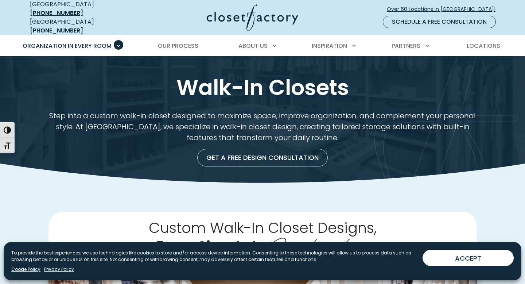 The height and width of the screenshot is (284, 525). What do you see at coordinates (252, 17) in the screenshot?
I see `img: Closet Factory Logo` at bounding box center [252, 17].